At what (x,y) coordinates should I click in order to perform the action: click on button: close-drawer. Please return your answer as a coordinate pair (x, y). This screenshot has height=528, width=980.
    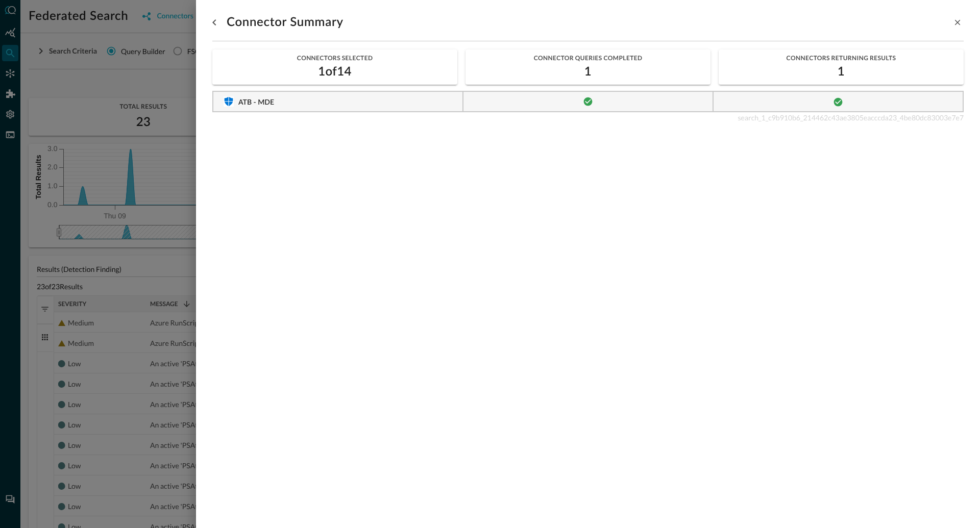
    Looking at the image, I should click on (957, 22).